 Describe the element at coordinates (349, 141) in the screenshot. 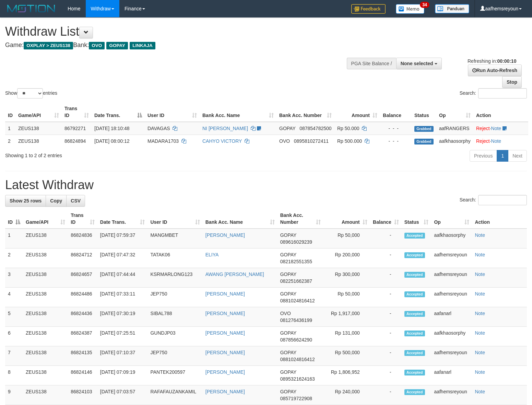

I see `span: Rp 500.000` at that location.